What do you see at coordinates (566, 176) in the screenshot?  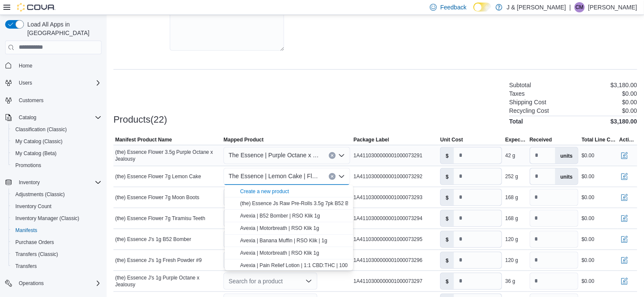 I see `label: units` at bounding box center [566, 176].